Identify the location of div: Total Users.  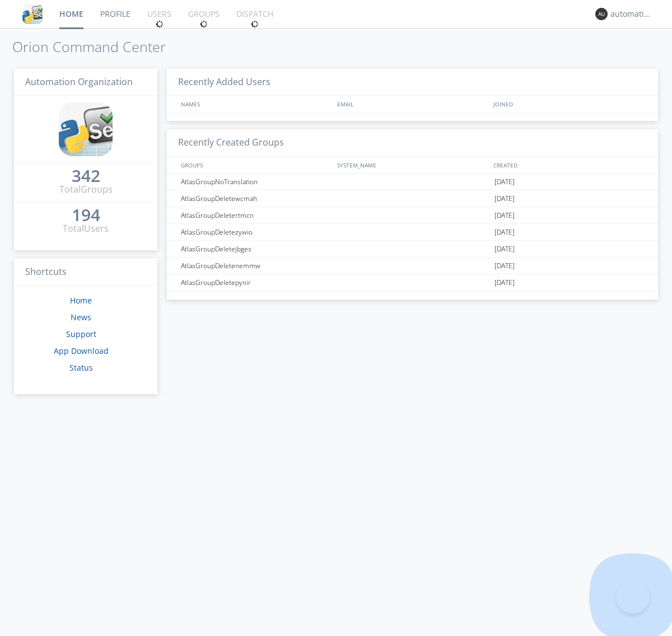
(86, 229).